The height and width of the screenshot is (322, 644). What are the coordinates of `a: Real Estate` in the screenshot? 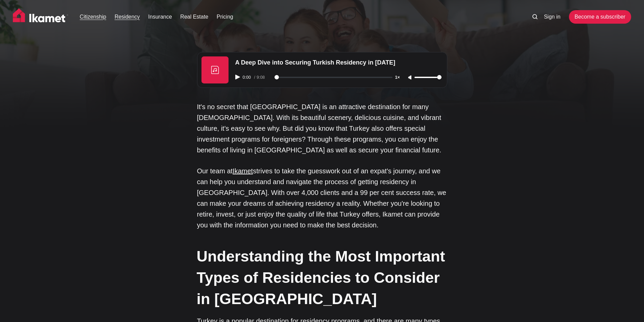 It's located at (194, 17).